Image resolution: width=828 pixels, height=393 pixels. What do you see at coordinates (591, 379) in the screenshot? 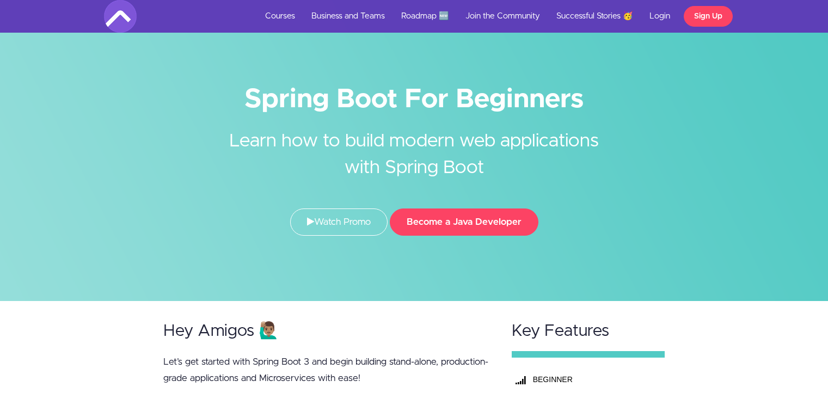
I see `th: BEGINNER` at bounding box center [591, 379].